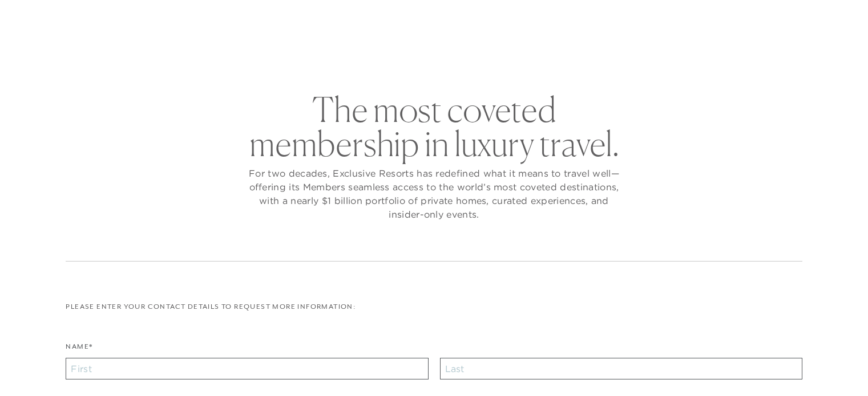 This screenshot has height=396, width=868. Describe the element at coordinates (434, 194) in the screenshot. I see `p: For two decades, Exclusive Resorts has redefined what it means to travel well—offering its Member...` at that location.